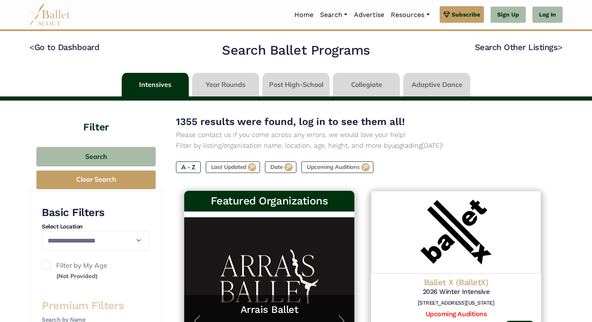  I want to click on small: (Not Provided), so click(77, 276).